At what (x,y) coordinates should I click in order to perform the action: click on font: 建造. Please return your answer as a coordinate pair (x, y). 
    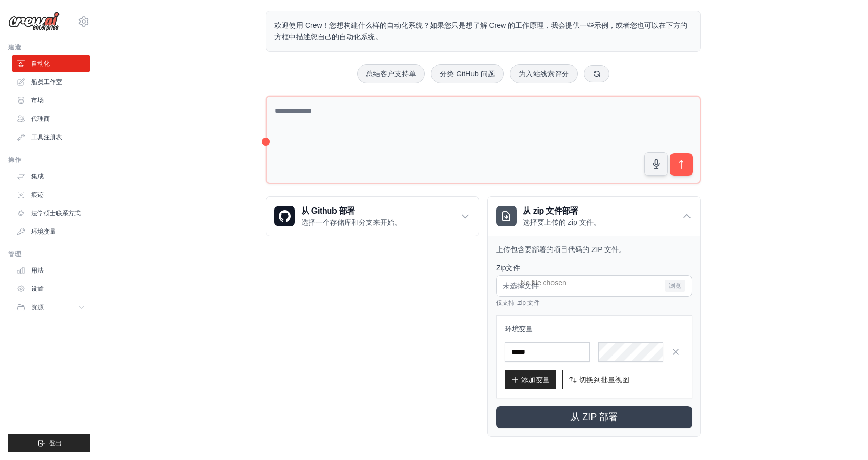
    Looking at the image, I should click on (14, 47).